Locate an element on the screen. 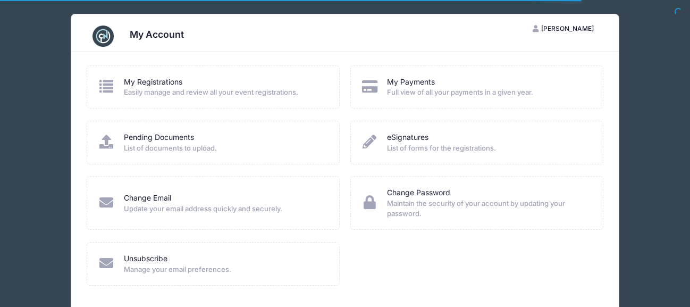 This screenshot has height=307, width=690. a: Unsubscribe is located at coordinates (146, 258).